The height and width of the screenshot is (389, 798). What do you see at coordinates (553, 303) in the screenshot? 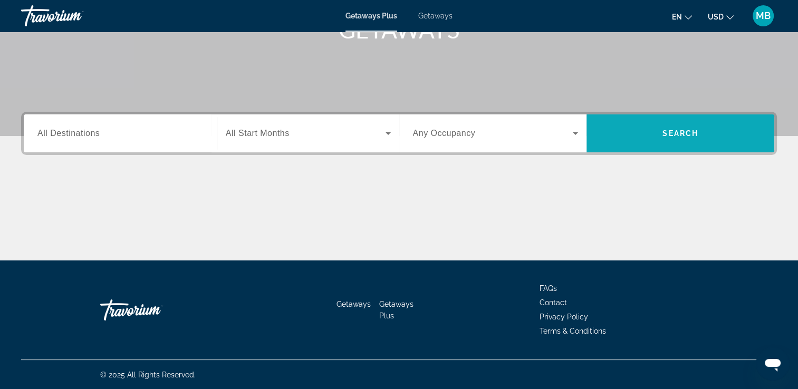
I see `a: Contact` at bounding box center [553, 303].